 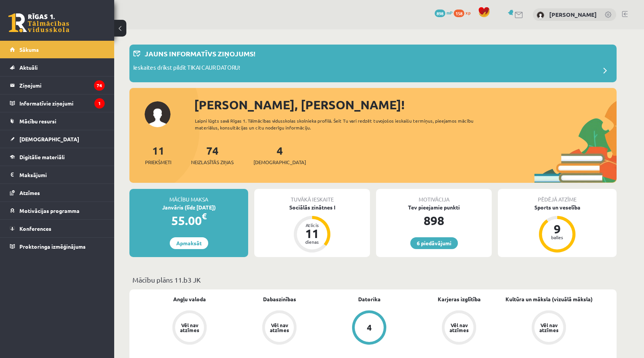 I want to click on div: 898, so click(x=434, y=221).